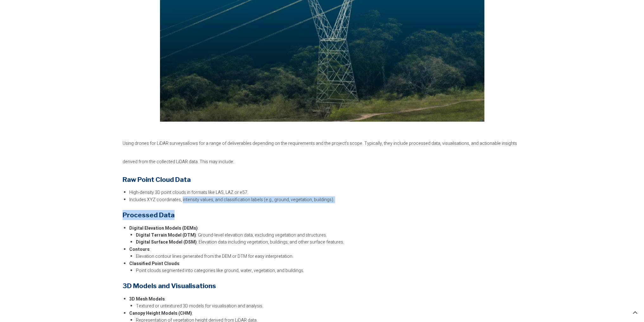 The width and height of the screenshot is (644, 322). I want to click on li: : Ground-level elevation data, excluding vegetation and structures., so click(329, 235).